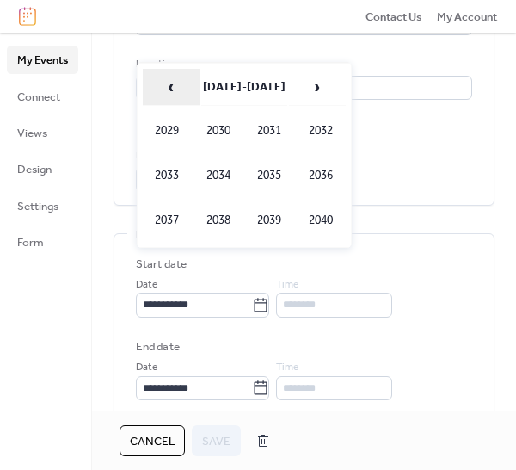 The width and height of the screenshot is (516, 470). Describe the element at coordinates (218, 175) in the screenshot. I see `td: 2034` at that location.